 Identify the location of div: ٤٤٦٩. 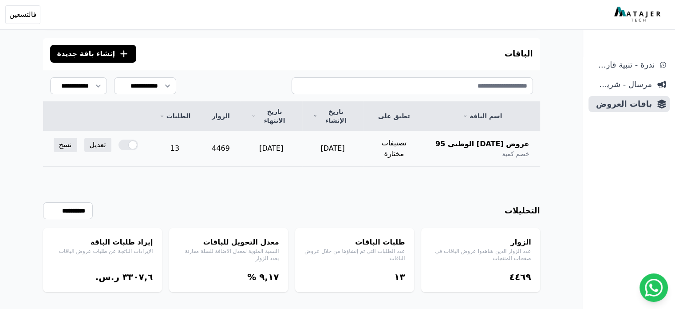
(481, 277).